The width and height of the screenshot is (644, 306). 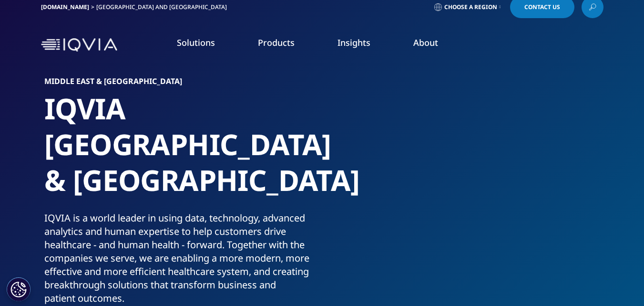 What do you see at coordinates (354, 42) in the screenshot?
I see `a: Insights` at bounding box center [354, 42].